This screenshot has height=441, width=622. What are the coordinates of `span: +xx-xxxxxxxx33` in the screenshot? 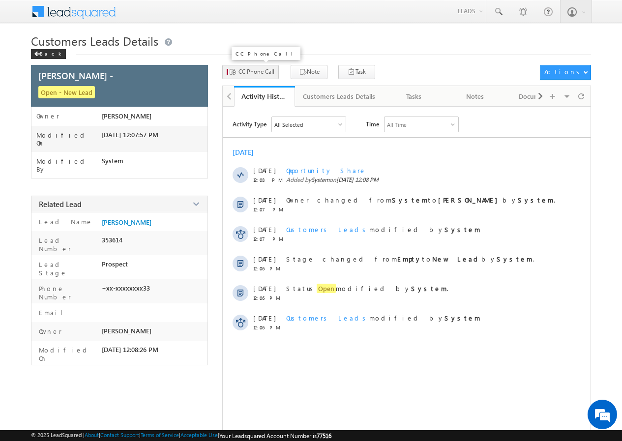 It's located at (126, 288).